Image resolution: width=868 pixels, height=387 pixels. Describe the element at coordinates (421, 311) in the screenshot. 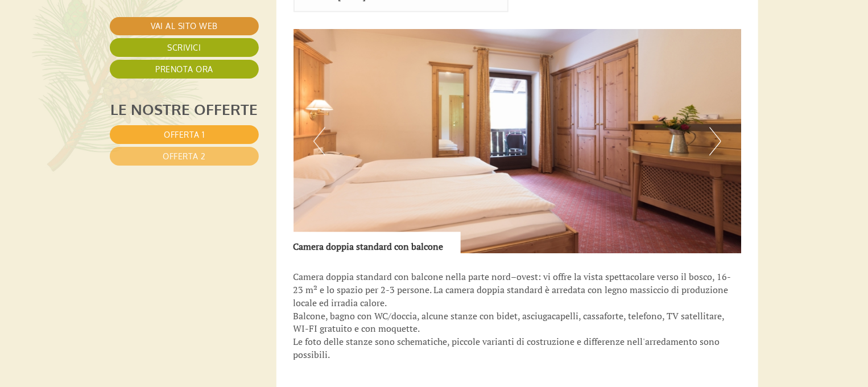

I see `button: Invia` at that location.